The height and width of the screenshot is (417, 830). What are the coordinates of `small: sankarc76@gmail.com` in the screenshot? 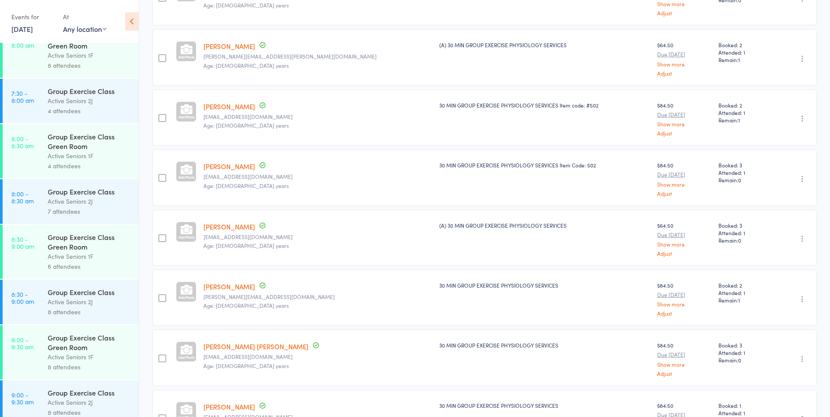 It's located at (318, 177).